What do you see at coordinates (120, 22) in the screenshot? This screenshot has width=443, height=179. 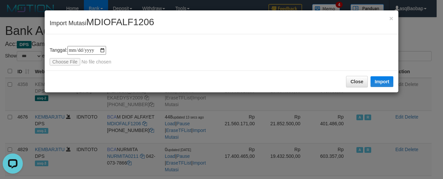 I see `span: MDIOFALF1206` at bounding box center [120, 22].